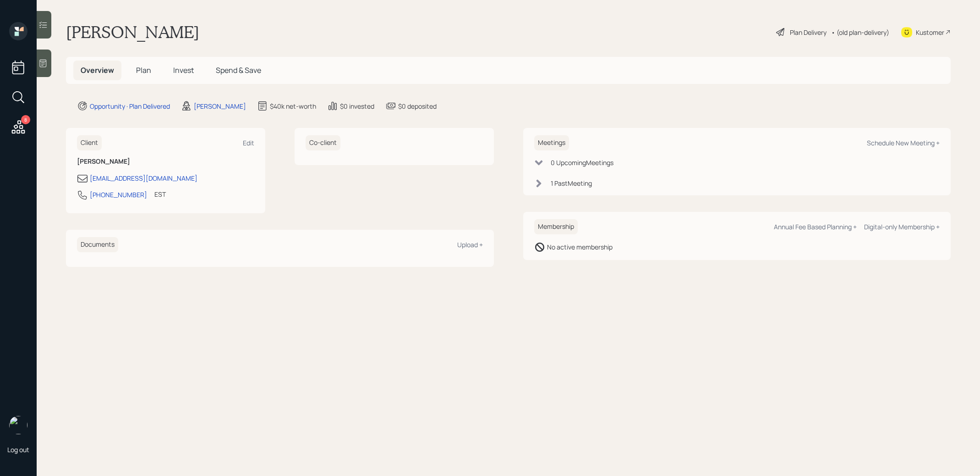 Image resolution: width=980 pixels, height=476 pixels. I want to click on h6: Co-client, so click(323, 143).